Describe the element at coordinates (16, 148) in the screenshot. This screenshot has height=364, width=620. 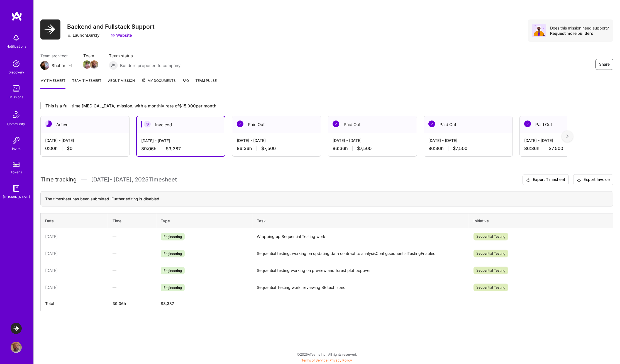
I see `div: Invite` at that location.